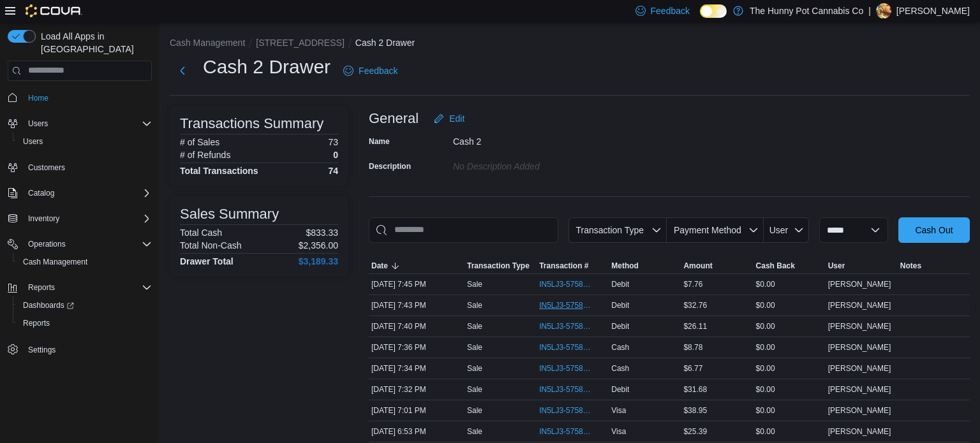 The width and height of the screenshot is (980, 443). What do you see at coordinates (333, 142) in the screenshot?
I see `p: 73` at bounding box center [333, 142].